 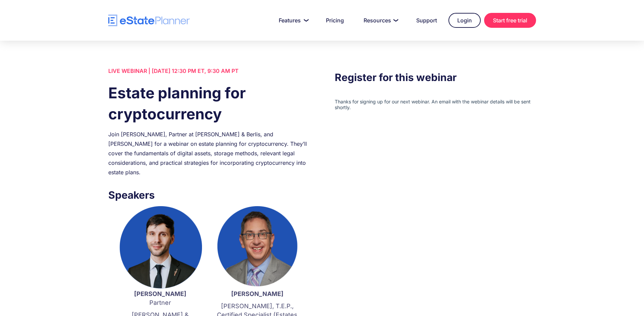 I want to click on p: Partner, so click(x=160, y=299).